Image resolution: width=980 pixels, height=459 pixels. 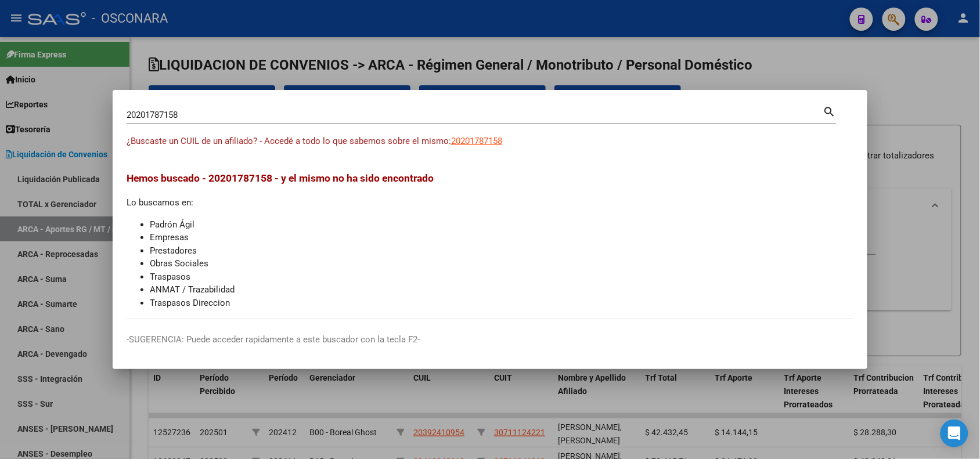 I want to click on span: 20201787158, so click(x=477, y=141).